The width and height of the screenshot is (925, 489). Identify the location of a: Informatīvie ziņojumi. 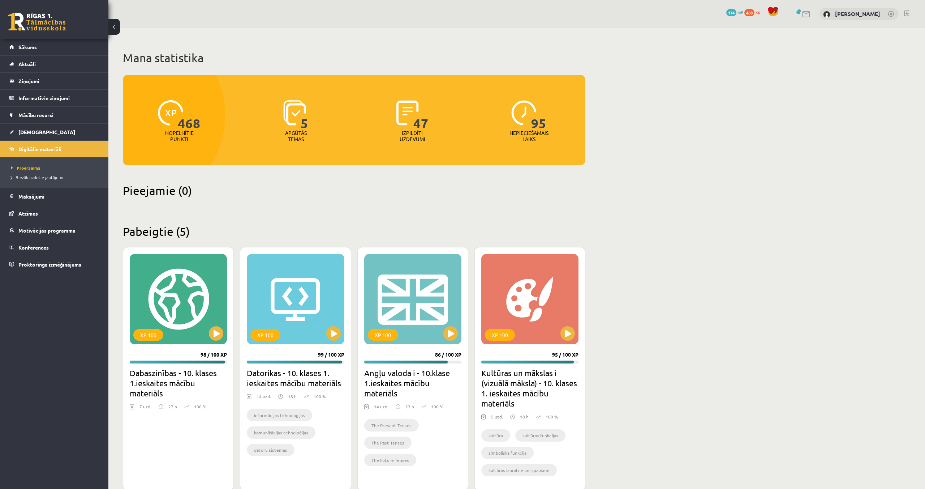
(54, 98).